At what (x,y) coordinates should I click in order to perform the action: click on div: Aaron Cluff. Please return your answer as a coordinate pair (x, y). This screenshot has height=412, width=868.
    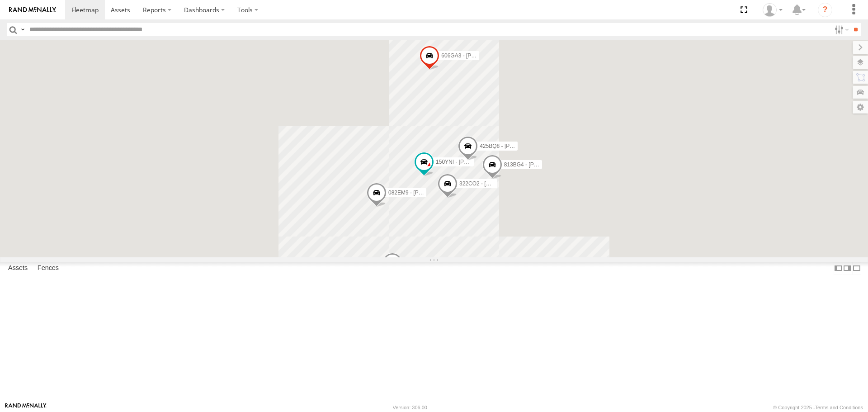
    Looking at the image, I should click on (773, 10).